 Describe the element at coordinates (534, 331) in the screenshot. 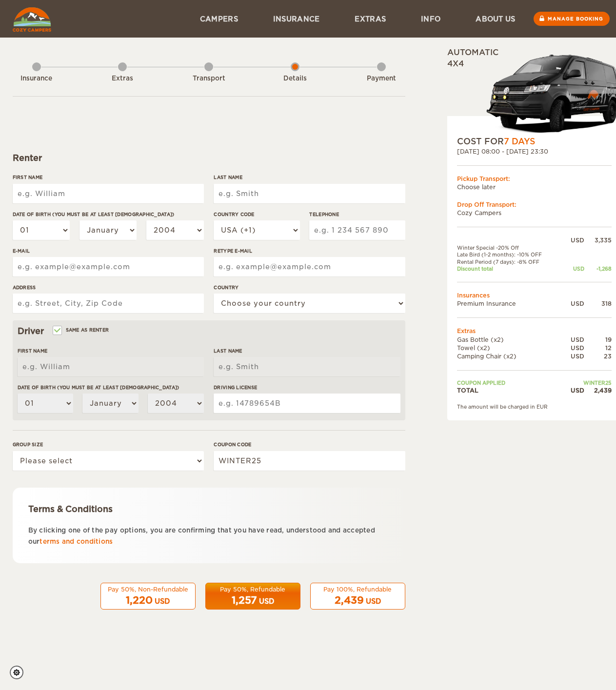

I see `td: Extras` at that location.